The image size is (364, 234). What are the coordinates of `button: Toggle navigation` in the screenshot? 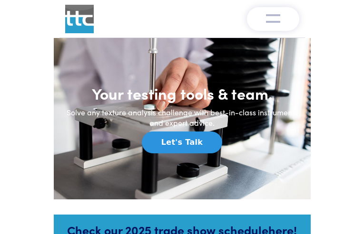 It's located at (273, 19).